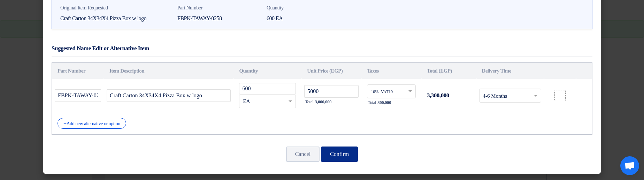  Describe the element at coordinates (339, 154) in the screenshot. I see `button: Confirm` at that location.